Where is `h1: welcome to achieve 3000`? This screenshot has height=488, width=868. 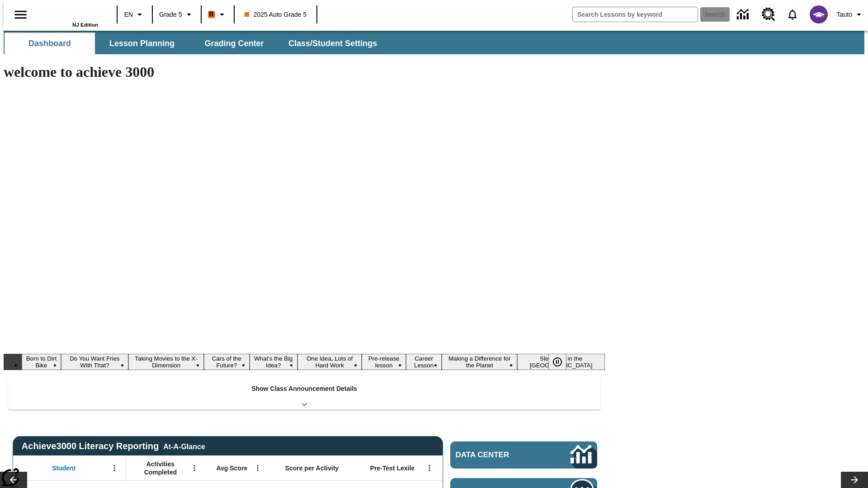 h1: welcome to achieve 3000 is located at coordinates (304, 72).